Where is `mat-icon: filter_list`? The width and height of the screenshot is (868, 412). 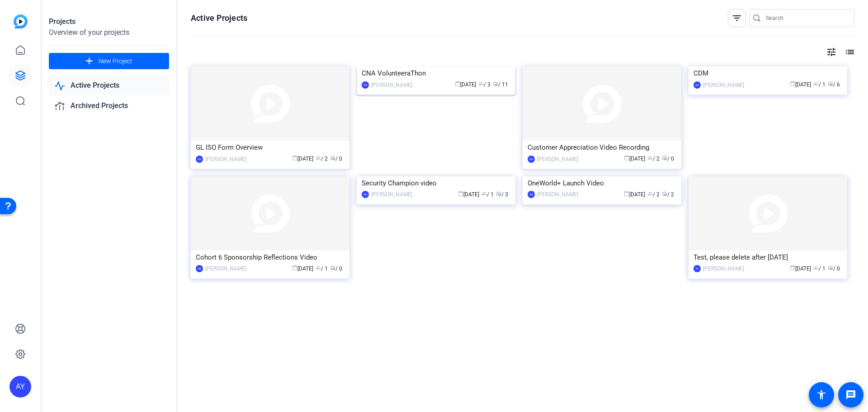
mat-icon: filter_list is located at coordinates (737, 18).